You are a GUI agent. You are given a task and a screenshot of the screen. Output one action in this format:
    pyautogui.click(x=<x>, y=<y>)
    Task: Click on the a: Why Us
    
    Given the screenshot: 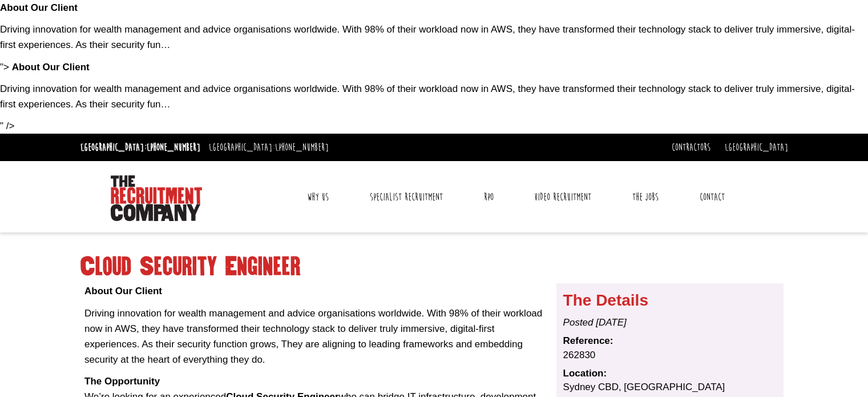 What is the action you would take?
    pyautogui.click(x=318, y=197)
    